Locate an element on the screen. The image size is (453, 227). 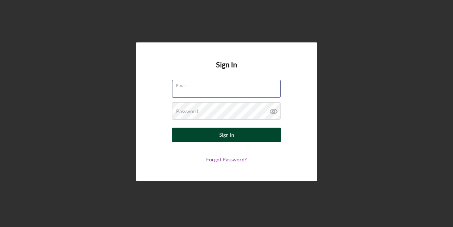
label: Email is located at coordinates (228, 84).